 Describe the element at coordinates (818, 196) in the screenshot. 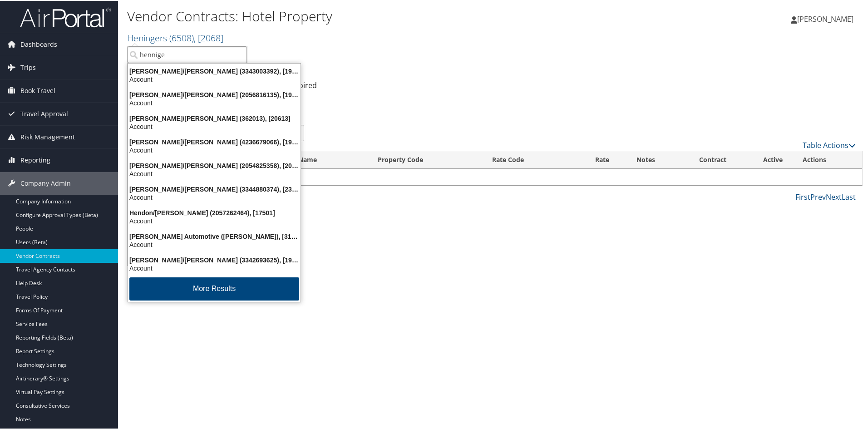

I see `a: Prev` at that location.